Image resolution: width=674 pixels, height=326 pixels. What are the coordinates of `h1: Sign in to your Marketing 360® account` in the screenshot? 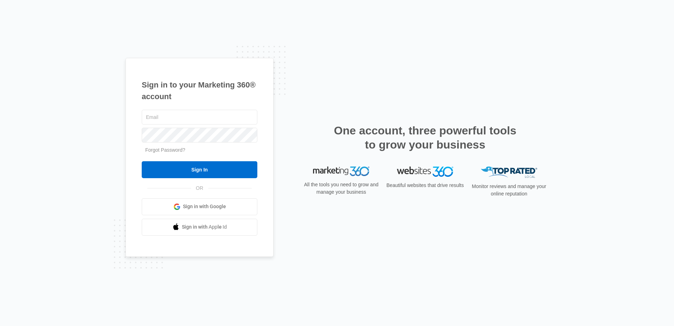 It's located at (200, 91).